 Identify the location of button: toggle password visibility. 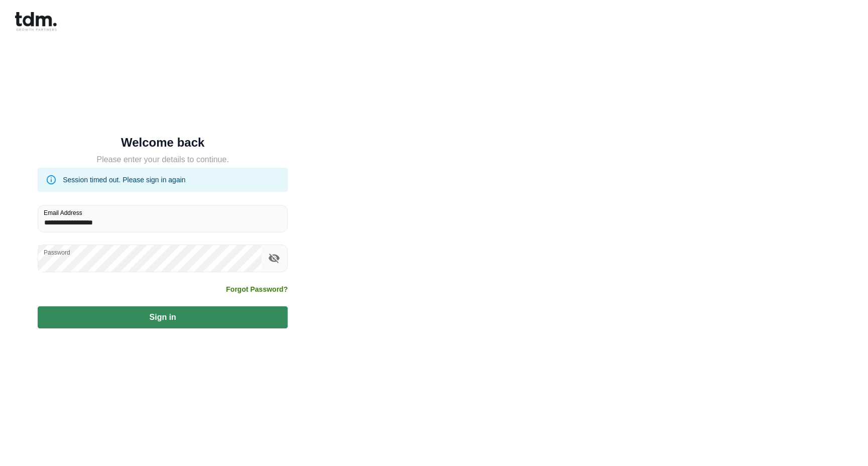
(274, 258).